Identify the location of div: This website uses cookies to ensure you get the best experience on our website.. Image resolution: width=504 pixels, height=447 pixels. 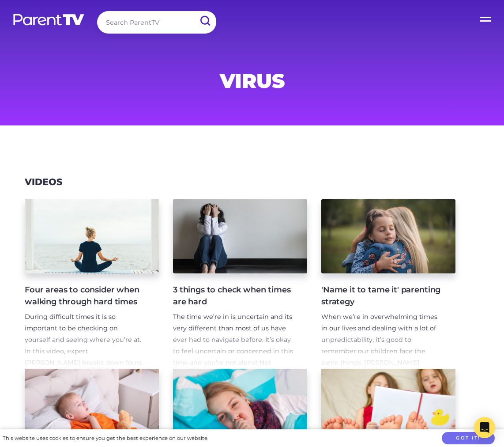
(106, 439).